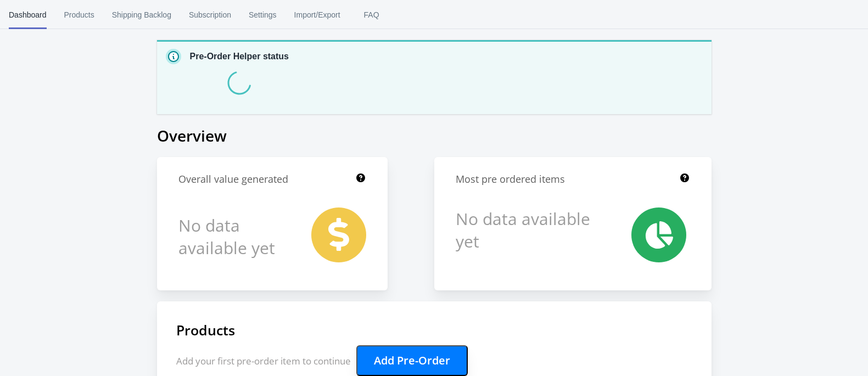 This screenshot has width=868, height=376. Describe the element at coordinates (434, 330) in the screenshot. I see `h1: Products` at that location.